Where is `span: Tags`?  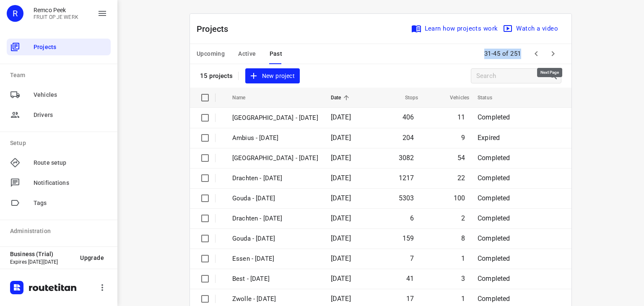
span: Tags is located at coordinates (70, 203).